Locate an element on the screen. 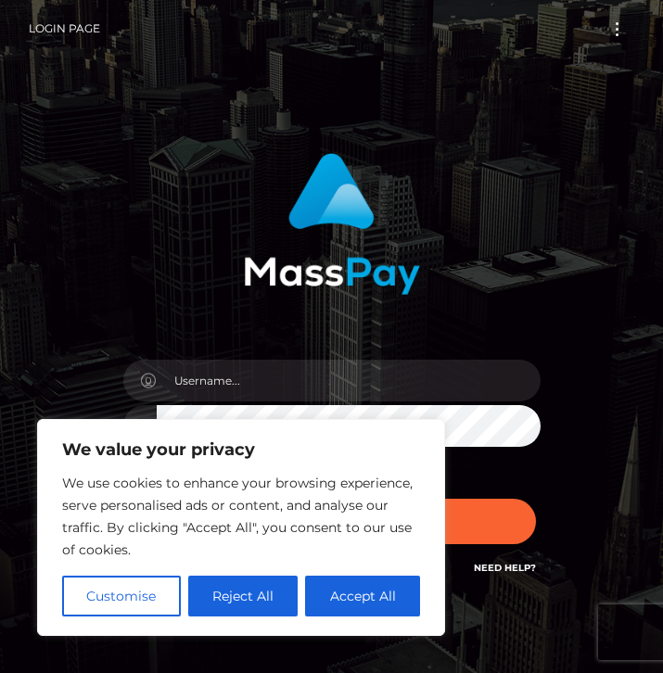 The image size is (663, 673). button: Customise is located at coordinates (121, 596).